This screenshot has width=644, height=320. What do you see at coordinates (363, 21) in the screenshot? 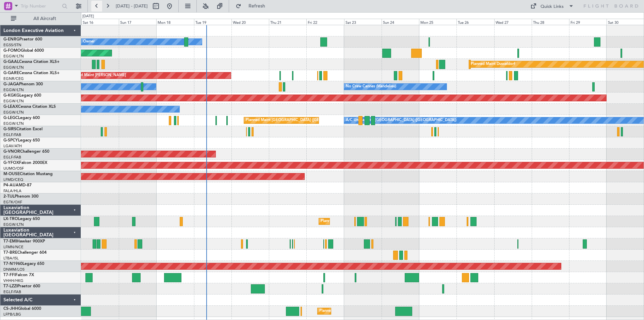
I see `div: Sat 23` at bounding box center [363, 21].